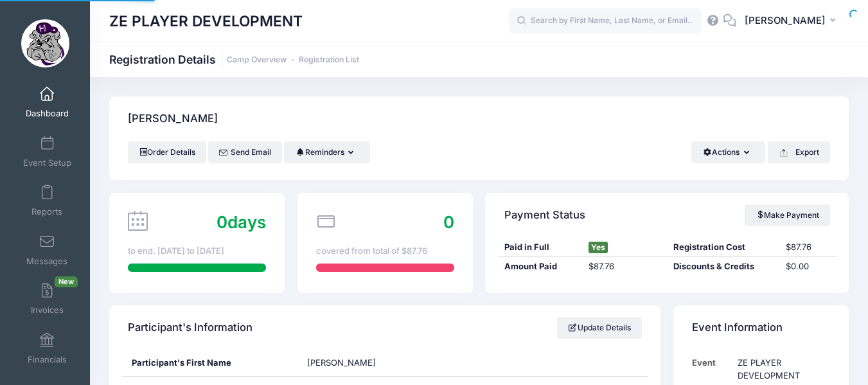  I want to click on span: Reports, so click(47, 212).